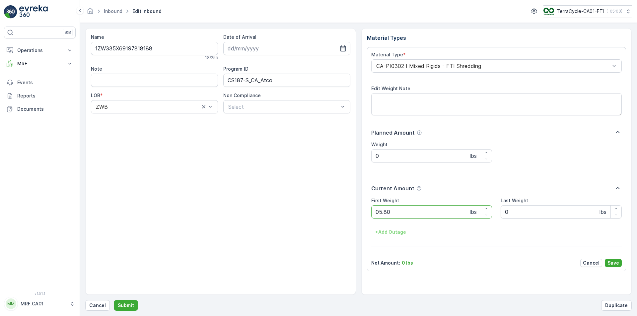 The width and height of the screenshot is (637, 316). Describe the element at coordinates (11, 12) in the screenshot. I see `img: logo` at that location.